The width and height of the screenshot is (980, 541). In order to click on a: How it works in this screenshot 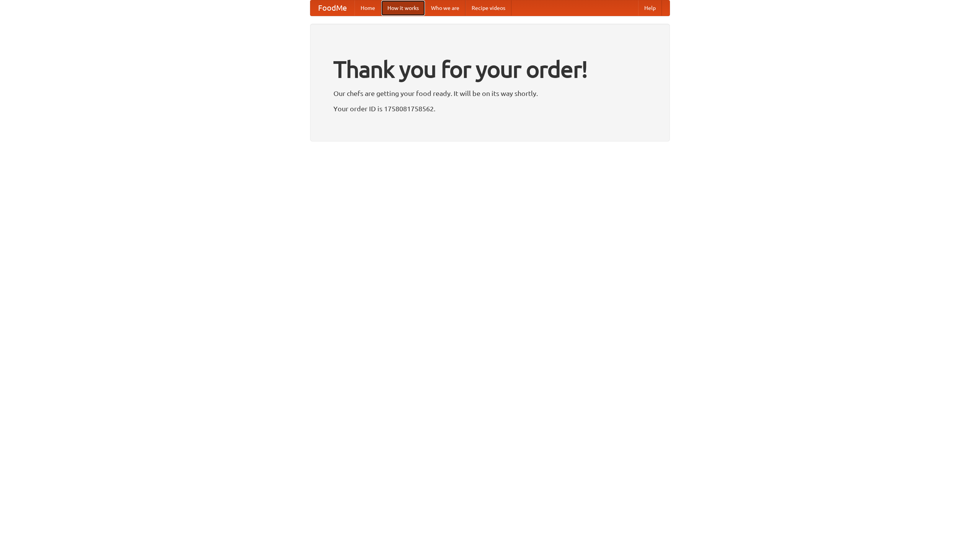, I will do `click(403, 8)`.